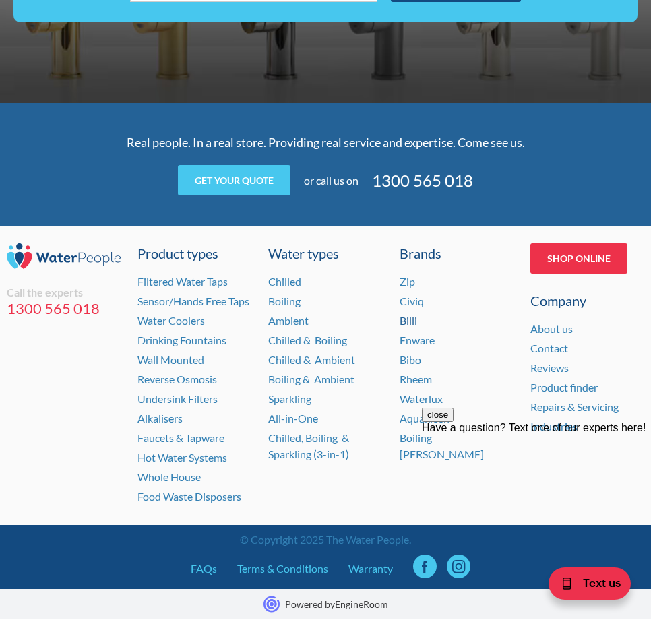 The height and width of the screenshot is (620, 651). What do you see at coordinates (336, 604) in the screenshot?
I see `p: Powered by` at bounding box center [336, 604].